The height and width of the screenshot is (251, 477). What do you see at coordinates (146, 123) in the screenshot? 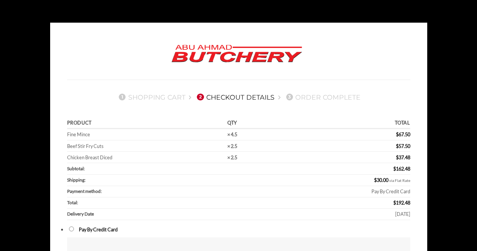
I see `th: Product` at bounding box center [146, 123].